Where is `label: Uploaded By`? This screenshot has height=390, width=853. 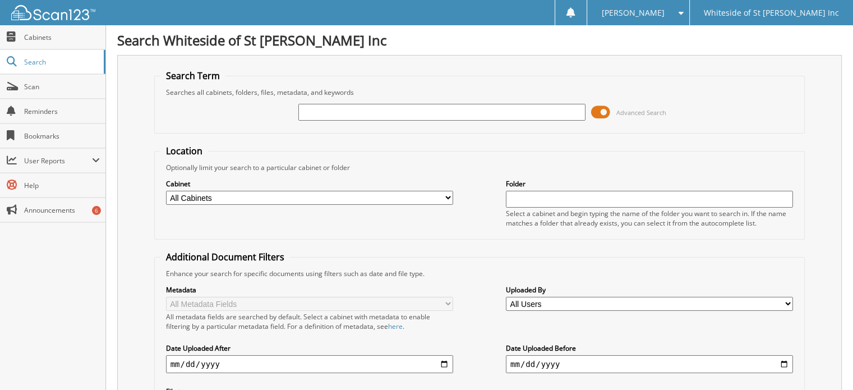
label: Uploaded By is located at coordinates (650, 290).